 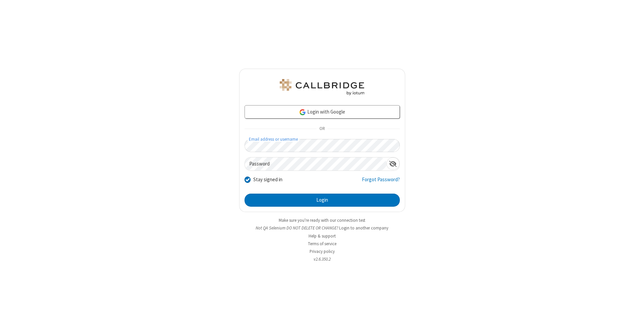 What do you see at coordinates (322, 236) in the screenshot?
I see `a: Help & support` at bounding box center [322, 236].